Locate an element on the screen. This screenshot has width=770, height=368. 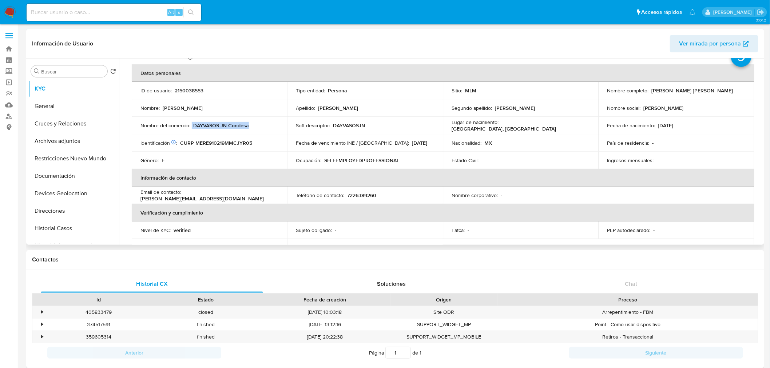
p: CURP MERE910219MMCJYR05 is located at coordinates (216, 143).